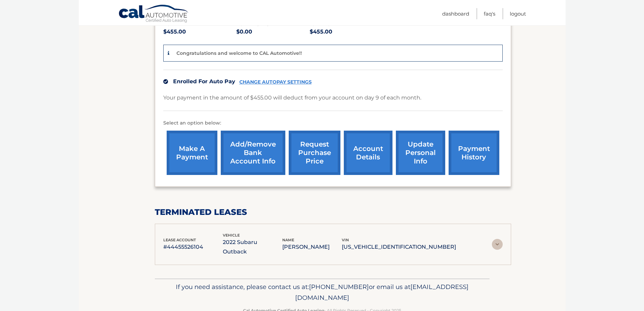  I want to click on img: check.svg, so click(165, 81).